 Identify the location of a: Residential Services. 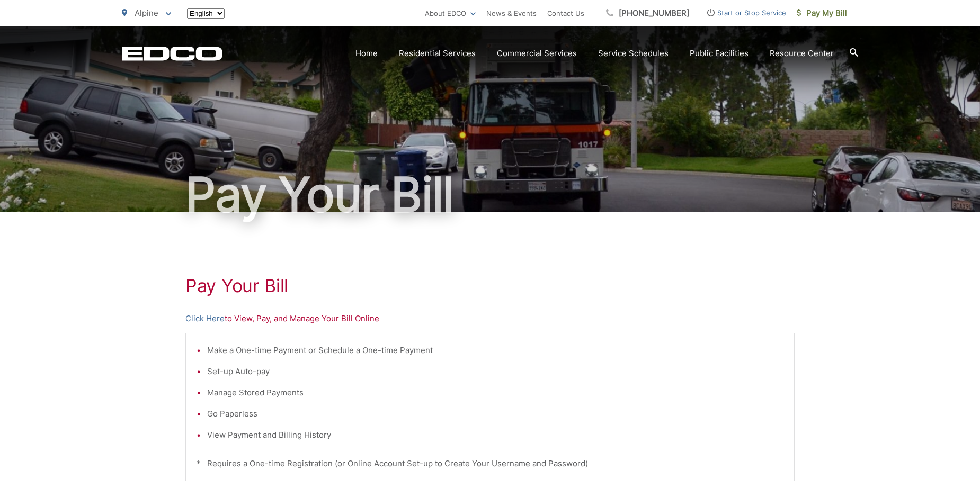
(437, 54).